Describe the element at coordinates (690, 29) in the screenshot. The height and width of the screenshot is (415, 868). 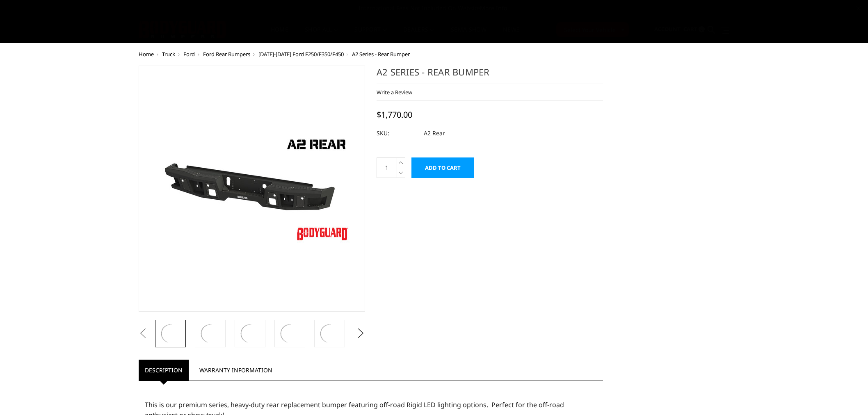
I see `span: Cart` at that location.